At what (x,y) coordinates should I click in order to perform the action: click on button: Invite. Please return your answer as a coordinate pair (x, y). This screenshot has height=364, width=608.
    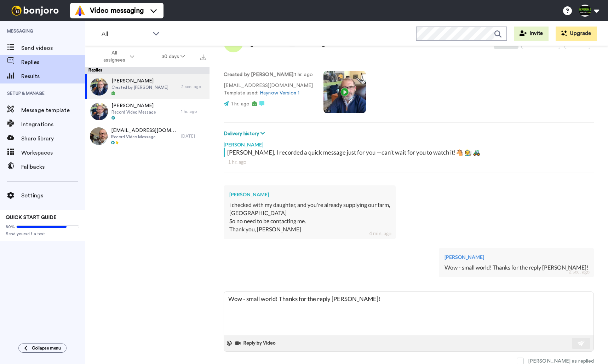
    Looking at the image, I should click on (531, 33).